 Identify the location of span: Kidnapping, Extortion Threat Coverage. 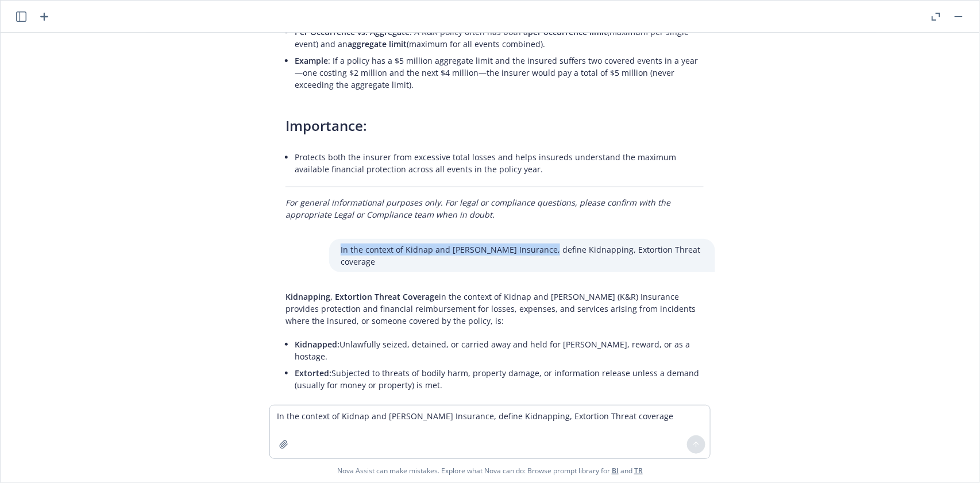
(362, 297).